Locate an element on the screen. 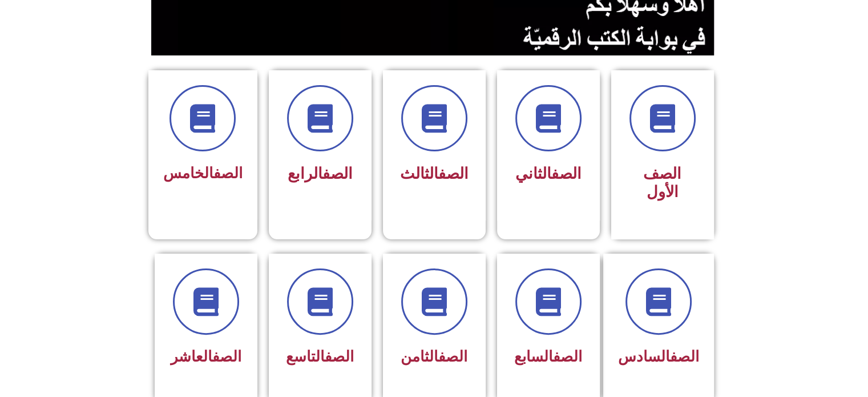  span: التاسع is located at coordinates (319, 357).